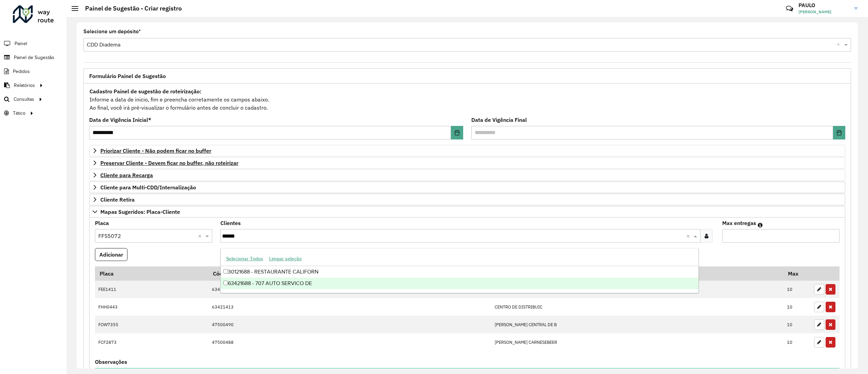 The image size is (868, 374). What do you see at coordinates (467, 99) in the screenshot?
I see `div: Informe a data de inicio, fim e preencha corretamente os campos abaixo. Ao final, você irá pré-vi...` at bounding box center [467, 99].